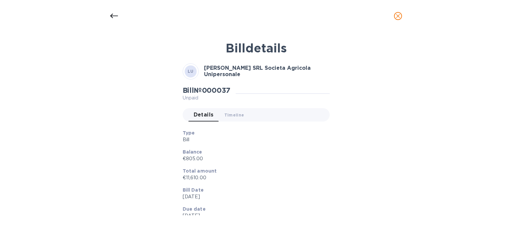 The width and height of the screenshot is (512, 232). What do you see at coordinates (192, 152) in the screenshot?
I see `b: Balance` at bounding box center [192, 152].